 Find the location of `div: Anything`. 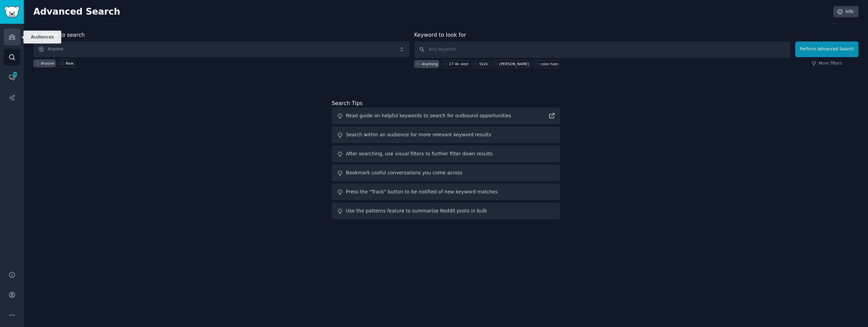

div: Anything is located at coordinates (429, 64).